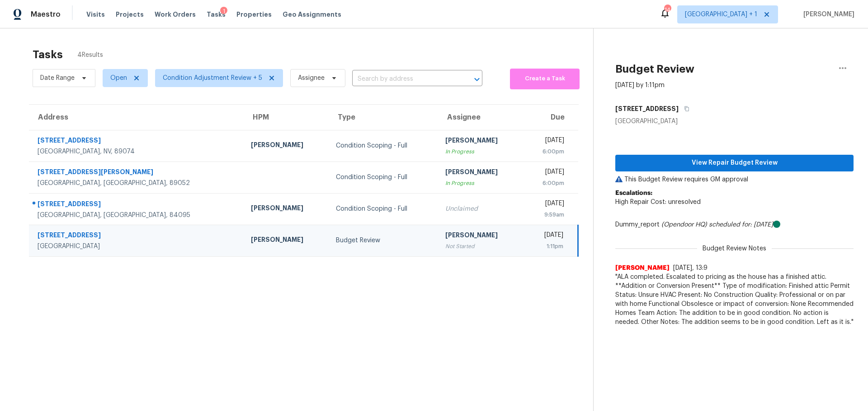  What do you see at coordinates (481, 246) in the screenshot?
I see `div: Not Started` at bounding box center [481, 246].